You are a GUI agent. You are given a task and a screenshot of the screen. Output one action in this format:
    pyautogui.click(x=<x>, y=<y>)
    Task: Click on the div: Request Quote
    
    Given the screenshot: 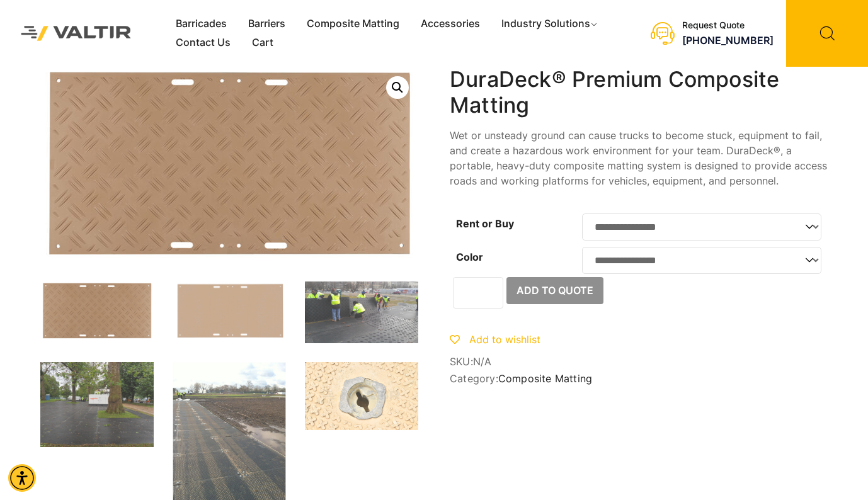 What is the action you would take?
    pyautogui.click(x=727, y=25)
    